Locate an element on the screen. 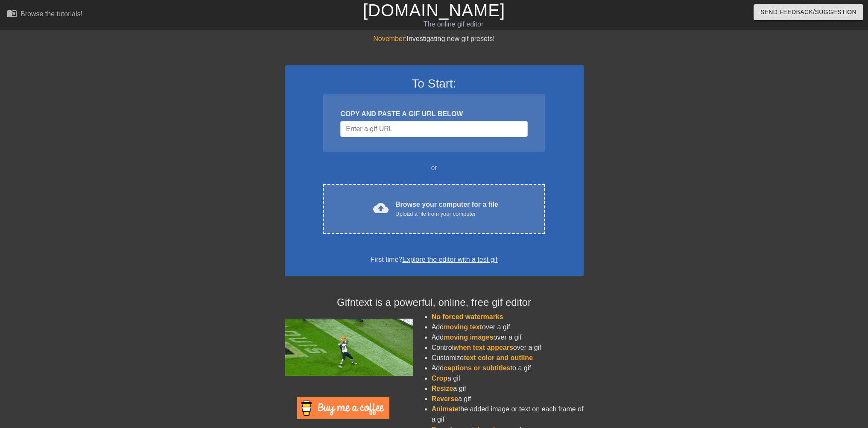 The height and width of the screenshot is (428, 868). input: Username is located at coordinates (433, 129).